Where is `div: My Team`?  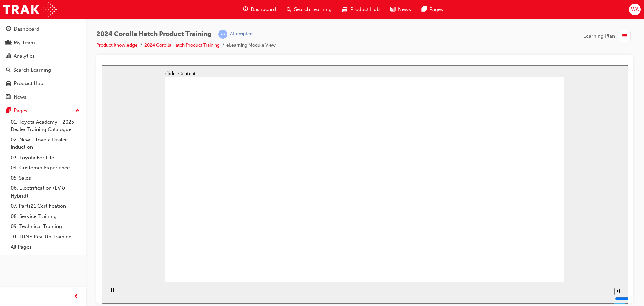
div: My Team is located at coordinates (24, 42).